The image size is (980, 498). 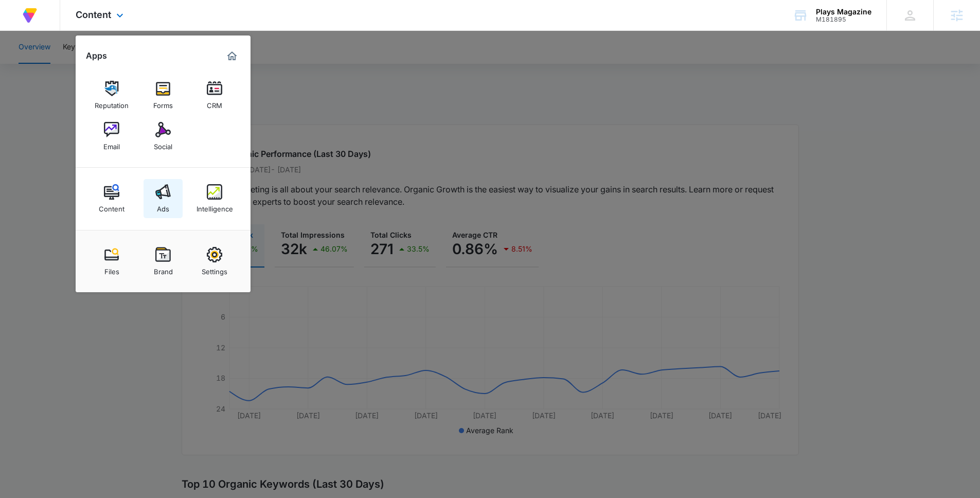 I want to click on div: Brand, so click(x=163, y=269).